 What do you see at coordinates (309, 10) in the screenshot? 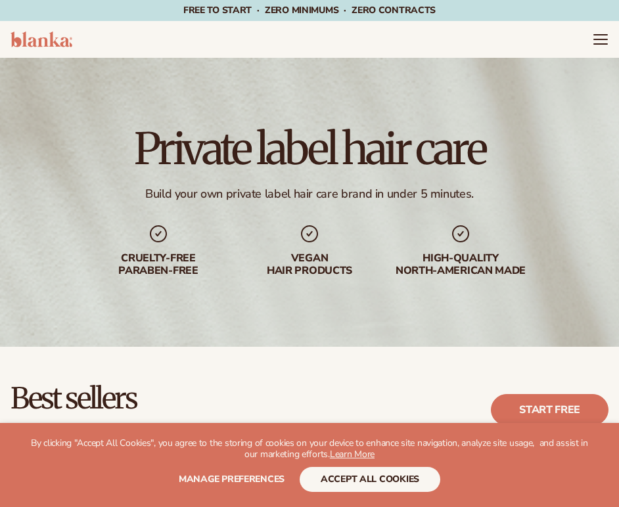
I see `span: Free to start · ZERO minimums · ZERO contracts` at bounding box center [309, 10].